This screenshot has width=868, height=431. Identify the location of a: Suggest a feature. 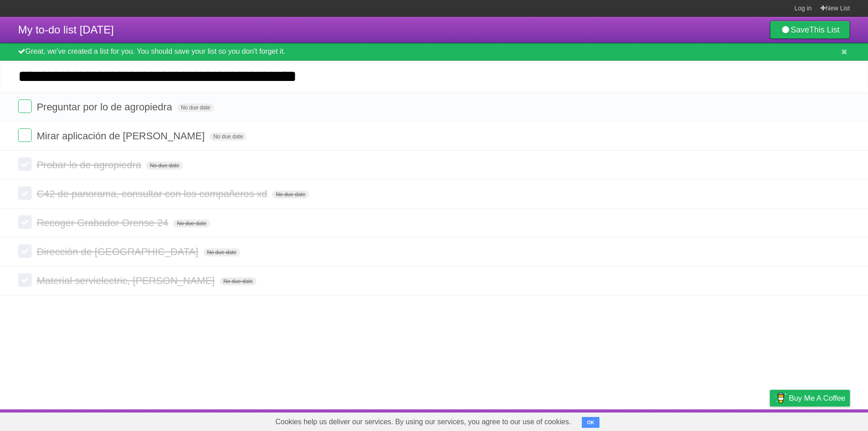
(821, 420).